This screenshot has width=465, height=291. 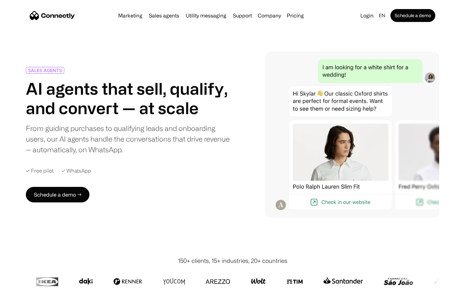 I want to click on a: Marketing, so click(x=130, y=15).